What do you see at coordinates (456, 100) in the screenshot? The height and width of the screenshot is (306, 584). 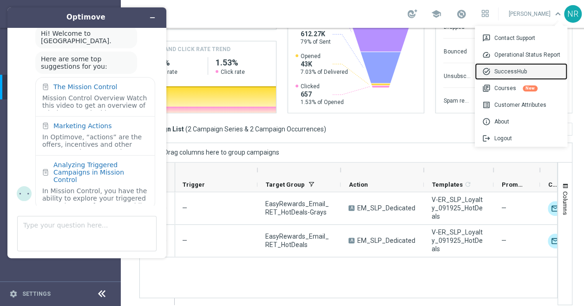 I see `div: Spam reported` at bounding box center [456, 100].